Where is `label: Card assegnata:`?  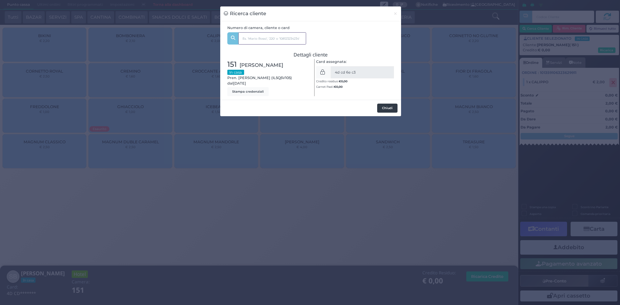
label: Card assegnata: is located at coordinates (332, 62).